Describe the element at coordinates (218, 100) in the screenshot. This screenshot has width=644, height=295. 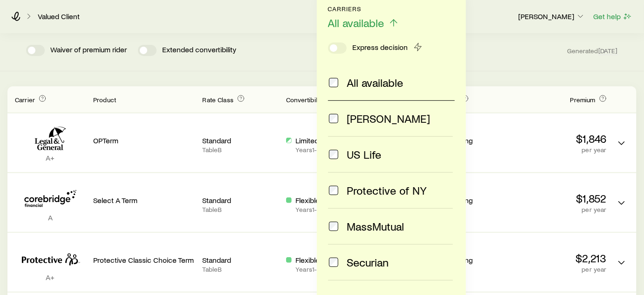
I see `span: Rate Class` at that location.